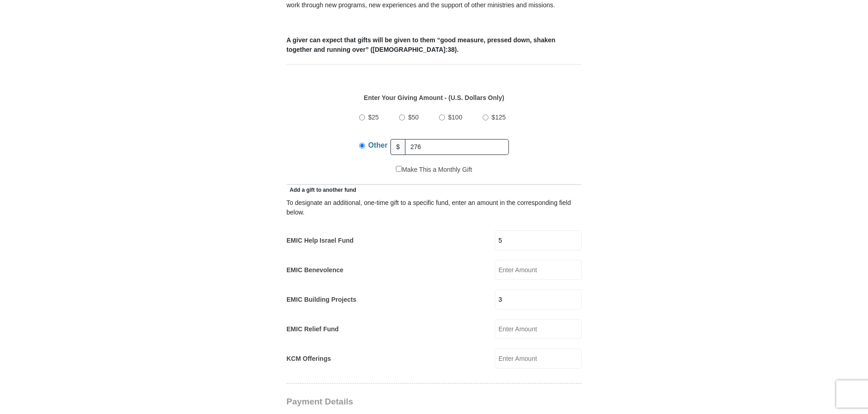  Describe the element at coordinates (399, 168) in the screenshot. I see `input: Make This a Monthly Gift` at that location.